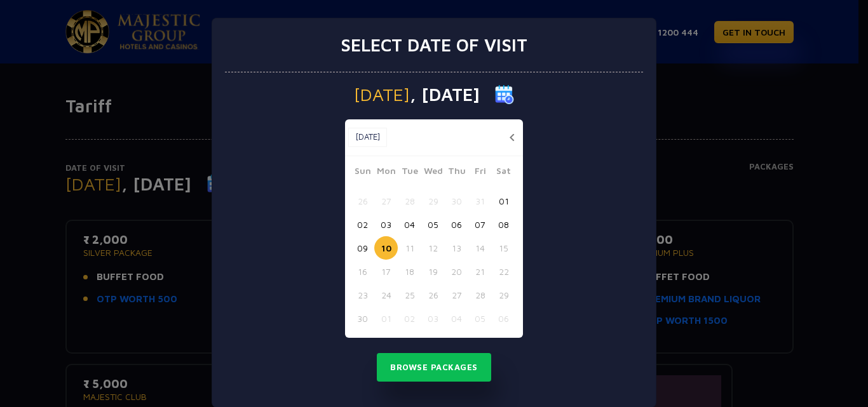 This screenshot has height=407, width=868. I want to click on button: 09, so click(362, 248).